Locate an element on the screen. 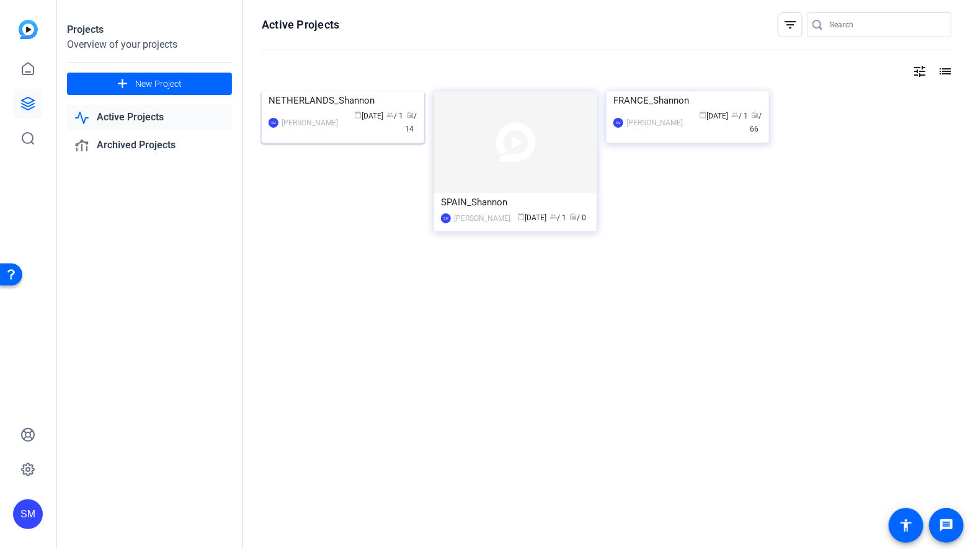  input: Search is located at coordinates (885, 25).